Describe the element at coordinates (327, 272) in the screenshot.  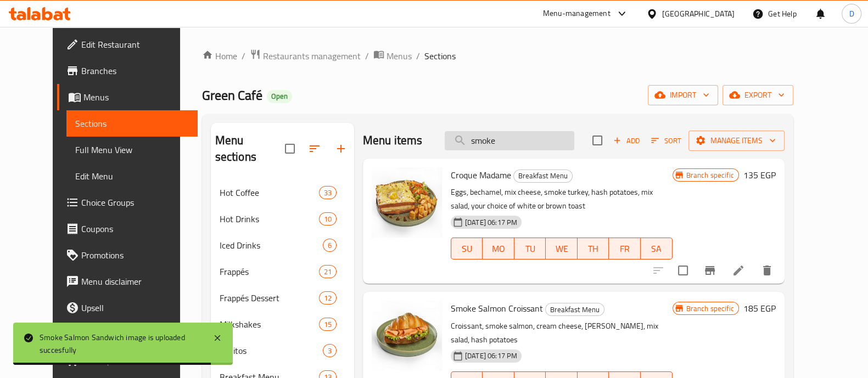
I see `span: 21` at that location.